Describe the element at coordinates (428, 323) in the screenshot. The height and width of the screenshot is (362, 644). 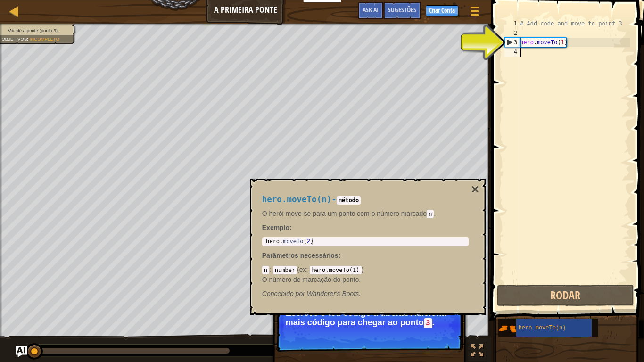
I see `code: 3` at that location.